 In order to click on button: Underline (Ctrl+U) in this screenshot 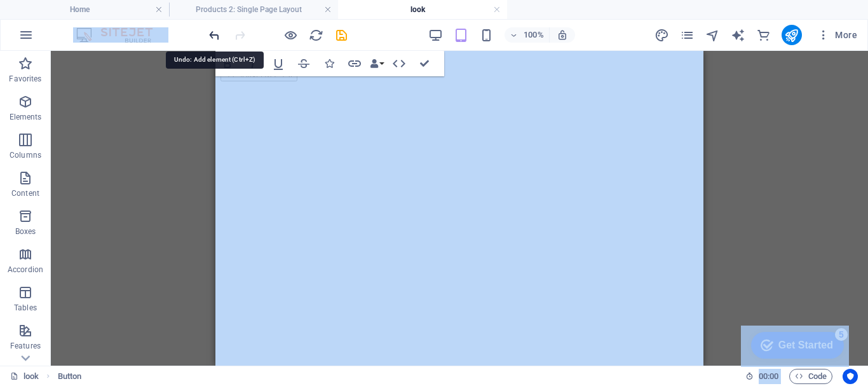, I will do `click(278, 63)`.